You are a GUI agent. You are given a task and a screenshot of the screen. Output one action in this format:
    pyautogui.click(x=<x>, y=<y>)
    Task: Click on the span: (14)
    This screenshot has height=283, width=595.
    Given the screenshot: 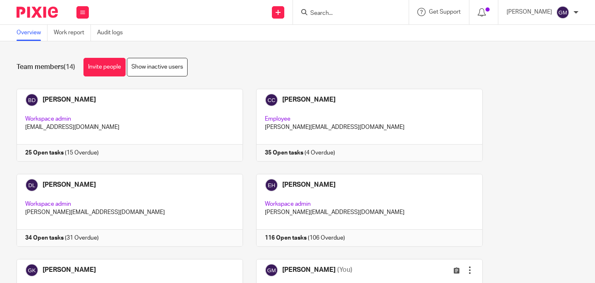 What is the action you would take?
    pyautogui.click(x=69, y=67)
    